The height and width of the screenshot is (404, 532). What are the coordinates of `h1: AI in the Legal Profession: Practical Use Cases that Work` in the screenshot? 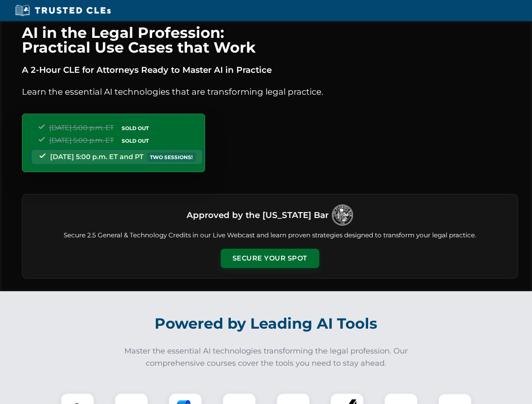 It's located at (270, 40).